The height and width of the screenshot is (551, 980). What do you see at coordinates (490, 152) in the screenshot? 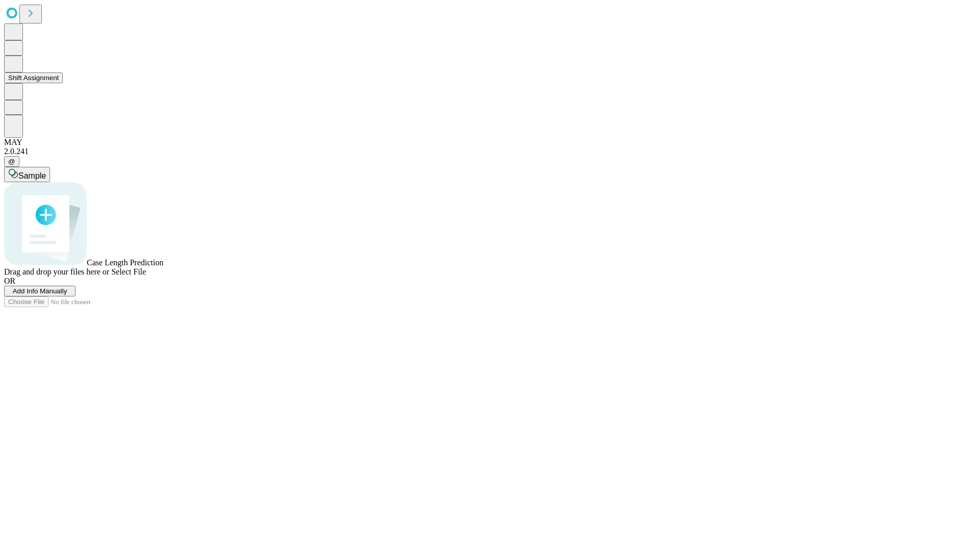
I see `div: 2.0.241` at bounding box center [490, 152].